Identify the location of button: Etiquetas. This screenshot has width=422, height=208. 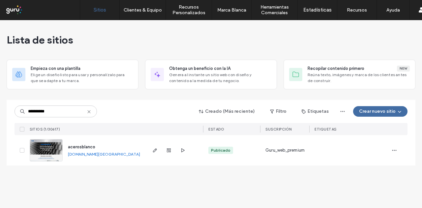
(315, 111).